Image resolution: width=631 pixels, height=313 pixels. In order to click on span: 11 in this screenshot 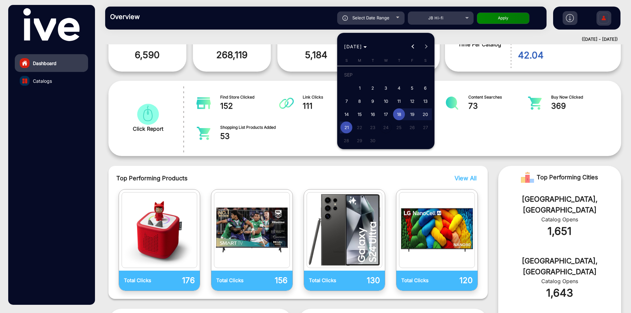, I will do `click(399, 101)`.